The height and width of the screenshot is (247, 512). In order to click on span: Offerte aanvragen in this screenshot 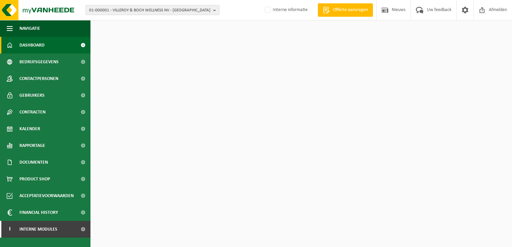, I will do `click(350, 10)`.